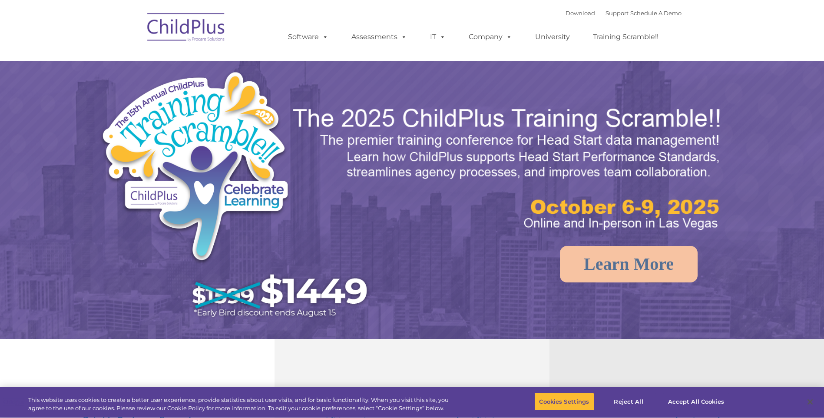  What do you see at coordinates (696, 402) in the screenshot?
I see `button: Accept All Cookies` at bounding box center [696, 402].